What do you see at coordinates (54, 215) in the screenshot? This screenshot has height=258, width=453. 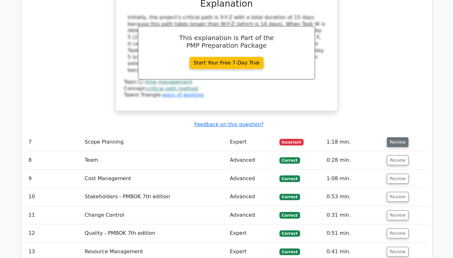 I see `td: 11` at bounding box center [54, 215].